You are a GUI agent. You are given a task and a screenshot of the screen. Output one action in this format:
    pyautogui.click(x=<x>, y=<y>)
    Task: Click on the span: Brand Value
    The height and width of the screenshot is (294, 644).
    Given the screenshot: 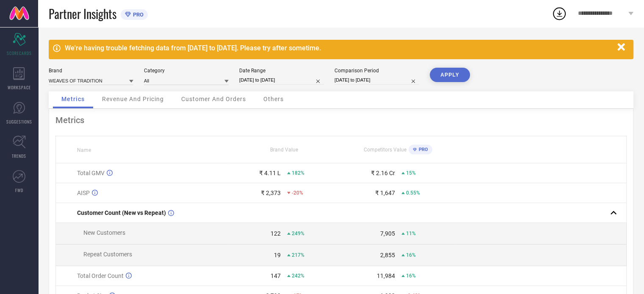 What is the action you would take?
    pyautogui.click(x=284, y=150)
    